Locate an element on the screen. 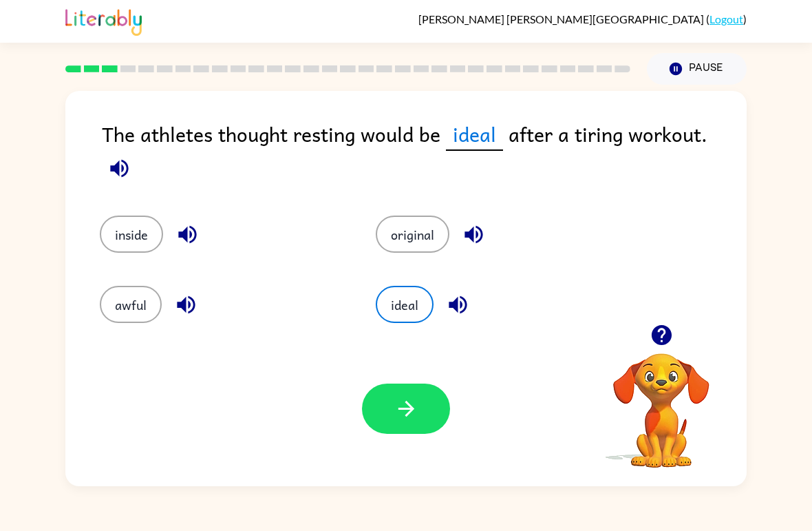  div: The athletes thought resting would be after a tiring workout. is located at coordinates (424, 153).